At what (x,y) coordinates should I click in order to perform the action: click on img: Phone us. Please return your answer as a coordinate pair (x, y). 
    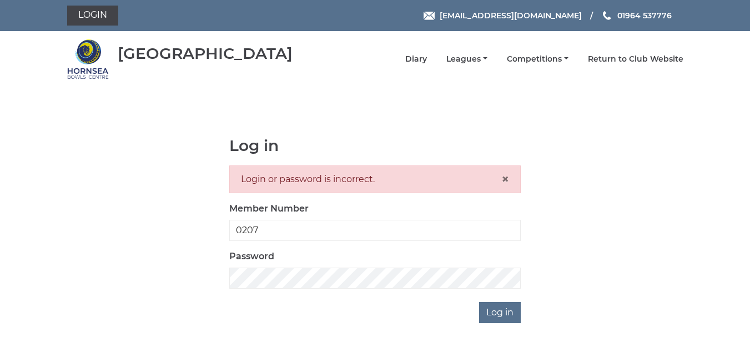
    Looking at the image, I should click on (607, 16).